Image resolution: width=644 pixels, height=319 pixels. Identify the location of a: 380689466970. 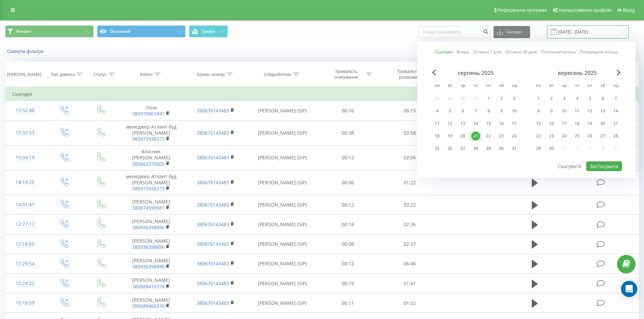
(148, 306).